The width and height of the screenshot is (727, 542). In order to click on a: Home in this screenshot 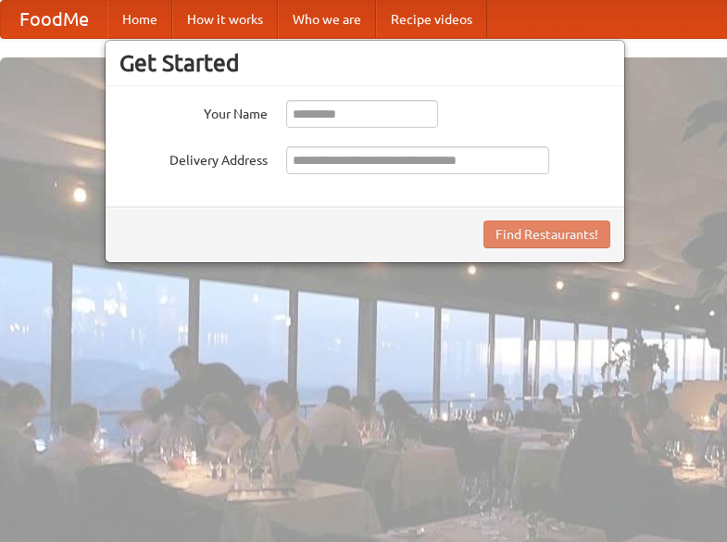, I will do `click(140, 19)`.